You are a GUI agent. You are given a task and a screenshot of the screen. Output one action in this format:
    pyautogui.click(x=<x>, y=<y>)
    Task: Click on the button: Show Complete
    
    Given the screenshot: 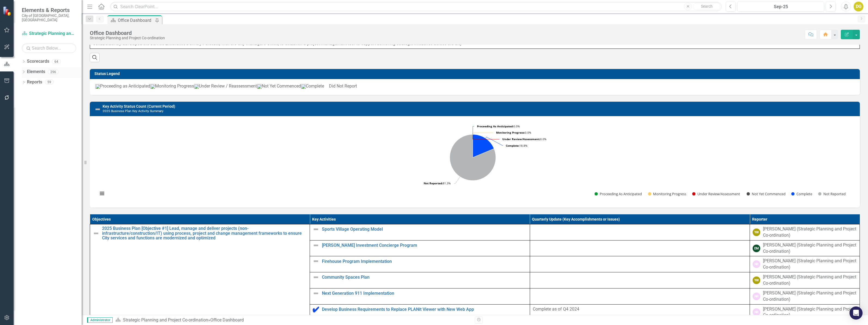 What is the action you would take?
    pyautogui.click(x=802, y=194)
    